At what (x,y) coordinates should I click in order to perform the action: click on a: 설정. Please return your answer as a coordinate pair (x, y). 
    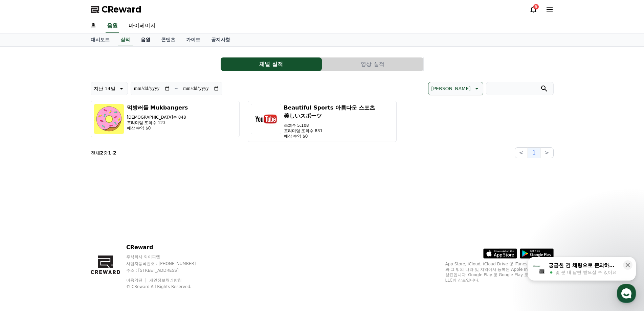
    Looking at the image, I should click on (108, 222).